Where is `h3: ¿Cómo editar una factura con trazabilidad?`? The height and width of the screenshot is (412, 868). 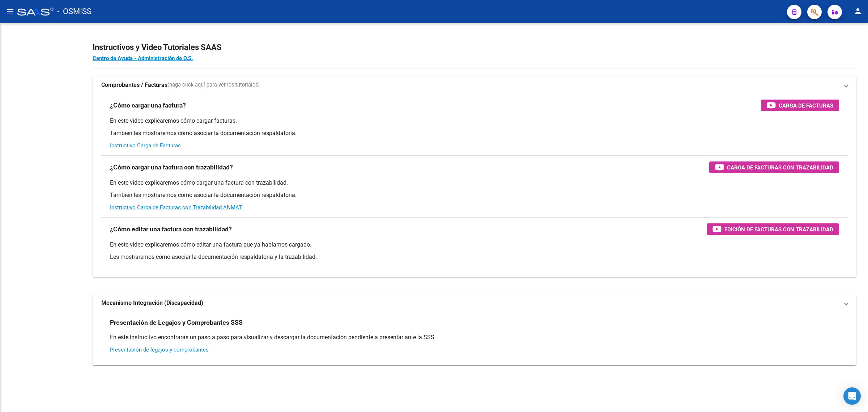 h3: ¿Cómo editar una factura con trazabilidad? is located at coordinates (171, 229).